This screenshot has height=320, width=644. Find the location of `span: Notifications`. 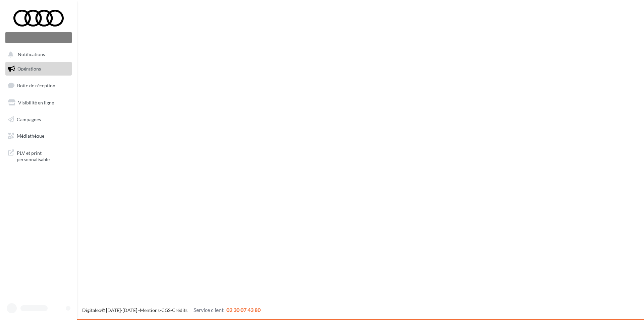

span: Notifications is located at coordinates (31, 54).